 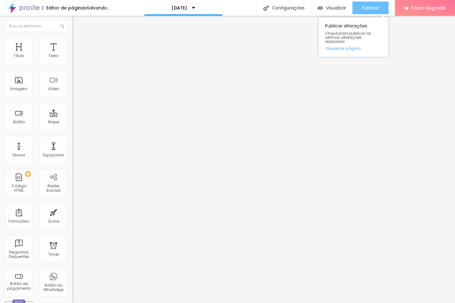 I want to click on div: Botão de pagamento, so click(x=19, y=286).